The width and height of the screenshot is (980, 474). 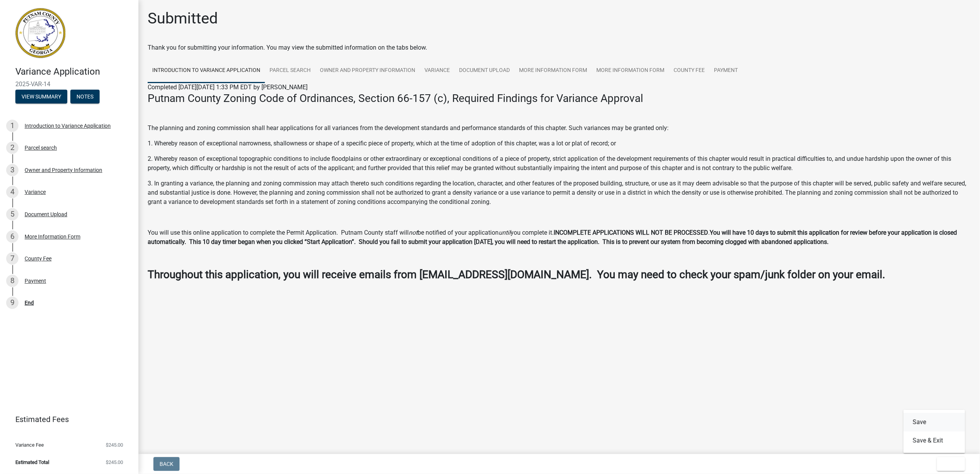 I want to click on div: Parcel search, so click(x=41, y=148).